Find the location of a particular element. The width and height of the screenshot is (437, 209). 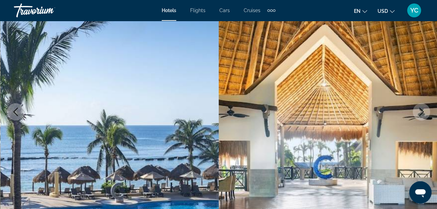

button: Extra navigation items is located at coordinates (271, 10).